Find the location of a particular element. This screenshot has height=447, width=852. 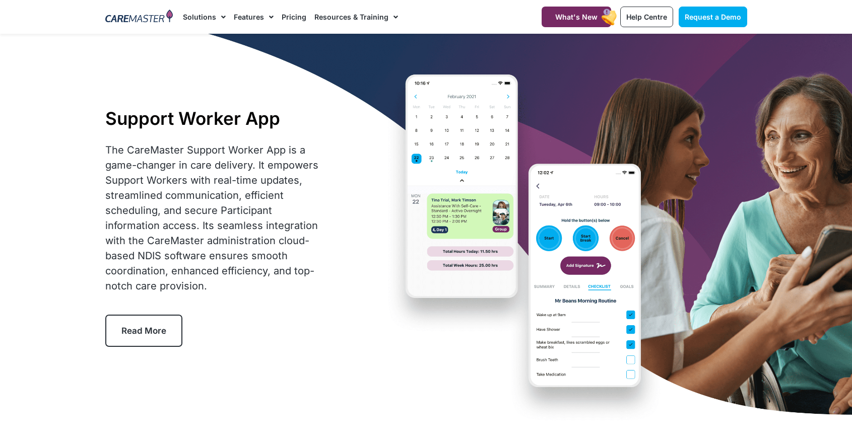

a: Read More is located at coordinates (144, 331).